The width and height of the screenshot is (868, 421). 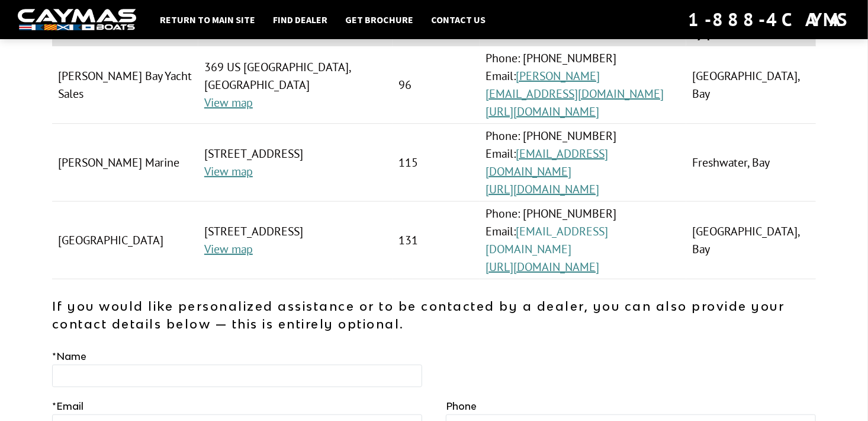 What do you see at coordinates (751, 163) in the screenshot?
I see `td: Freshwater, Bay` at bounding box center [751, 163].